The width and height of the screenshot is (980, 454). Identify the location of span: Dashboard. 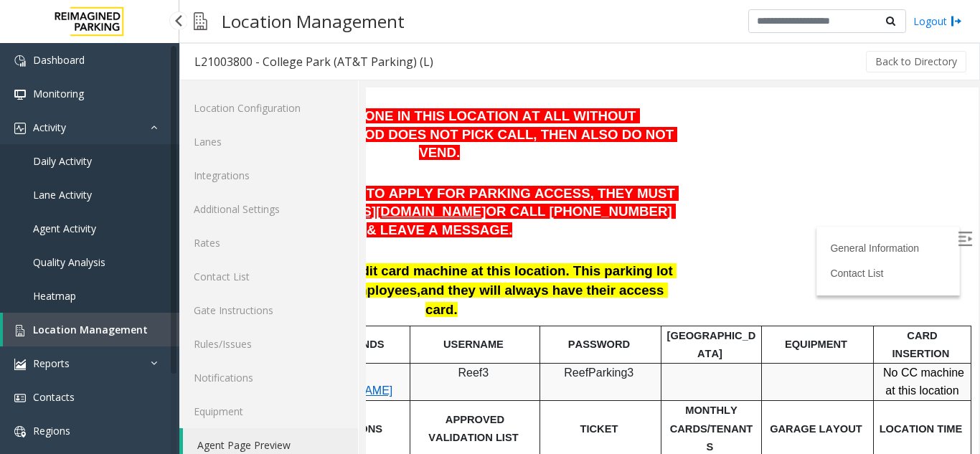
(59, 60).